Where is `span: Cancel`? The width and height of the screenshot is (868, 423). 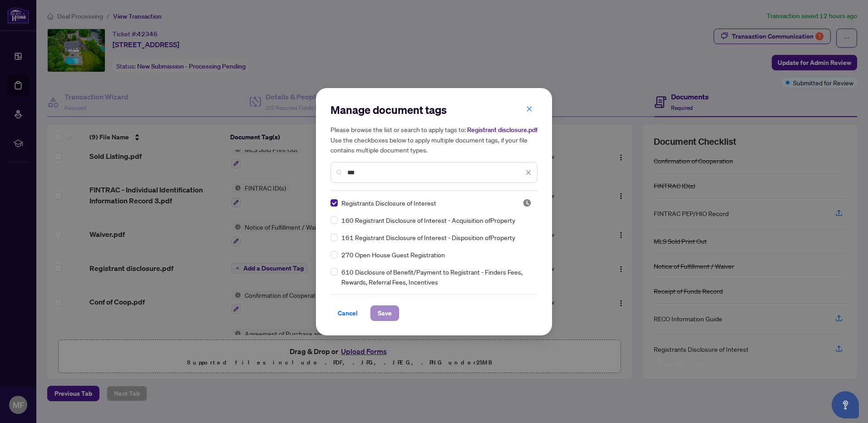 span: Cancel is located at coordinates (348, 313).